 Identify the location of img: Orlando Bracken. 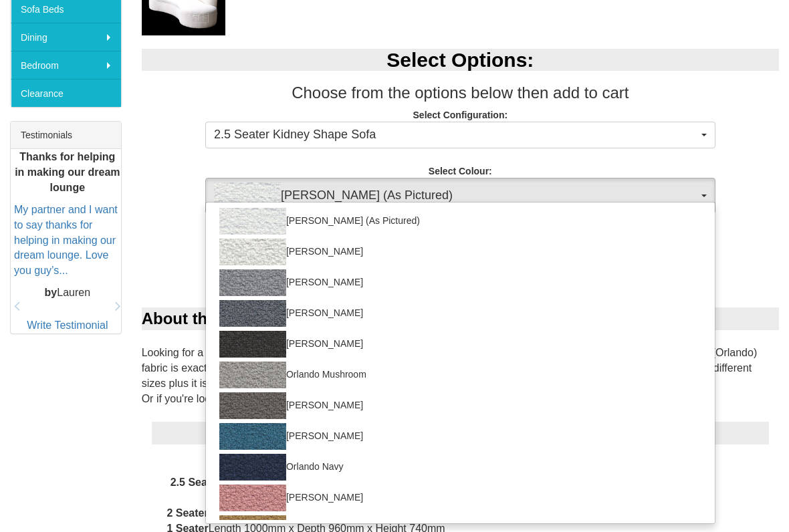
(253, 344).